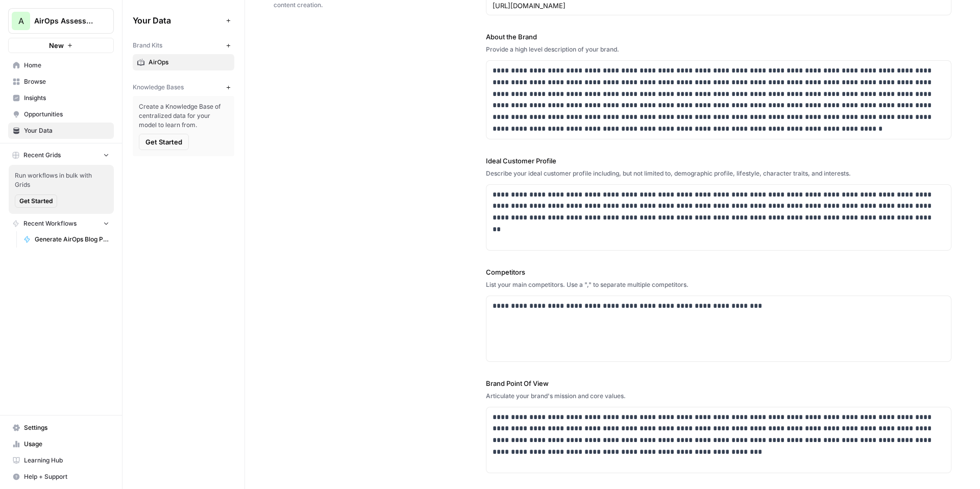  Describe the element at coordinates (67, 444) in the screenshot. I see `span: Usage` at that location.